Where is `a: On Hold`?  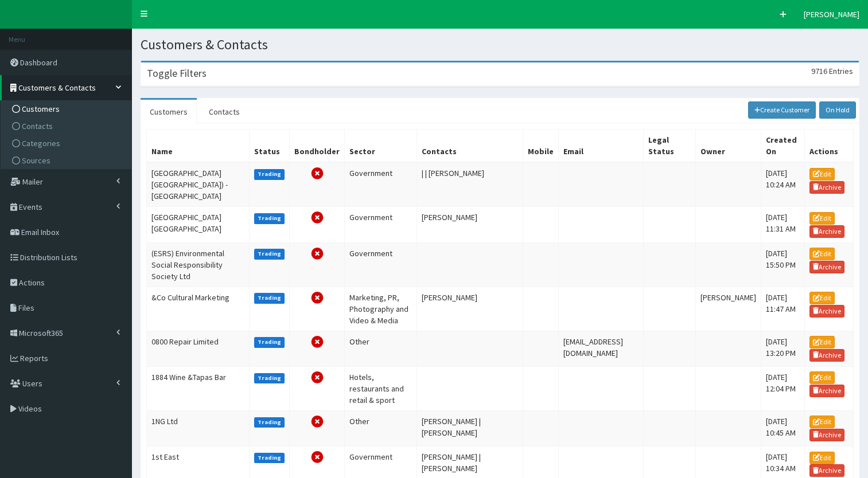 a: On Hold is located at coordinates (838, 110).